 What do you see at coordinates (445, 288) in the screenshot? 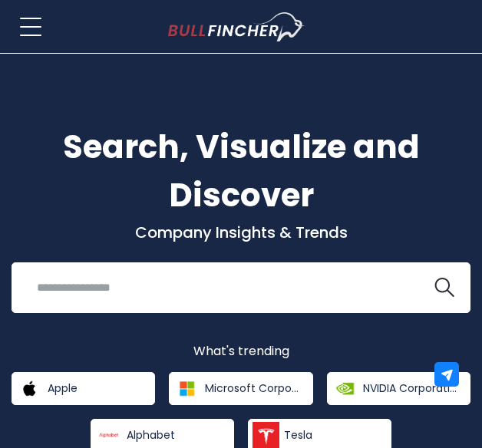
I see `img: search icon` at bounding box center [445, 288].